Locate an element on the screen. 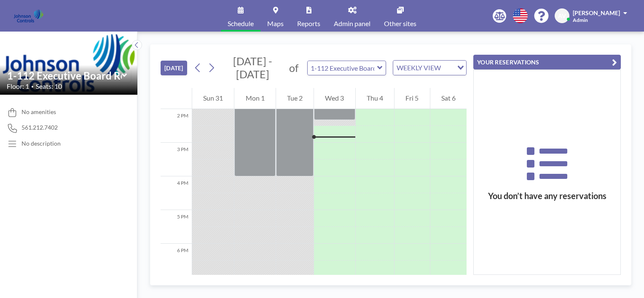 This screenshot has height=298, width=644. div: No description is located at coordinates (41, 143).